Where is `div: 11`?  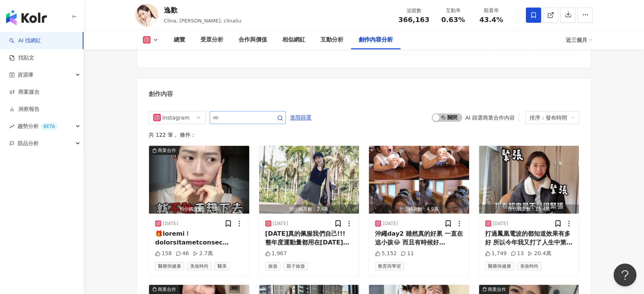
div: 11 is located at coordinates (407, 254).